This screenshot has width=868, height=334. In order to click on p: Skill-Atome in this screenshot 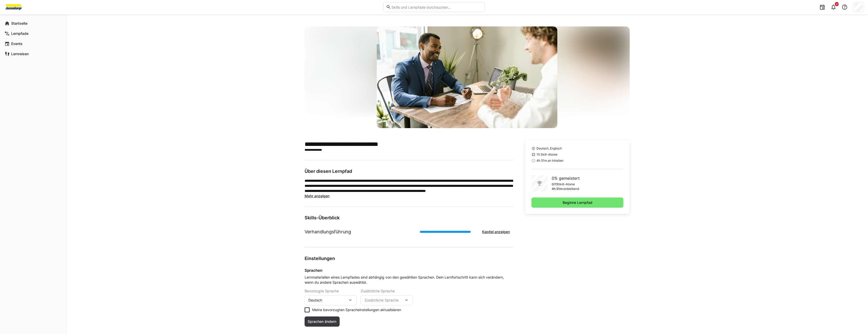, I will do `click(566, 184)`.